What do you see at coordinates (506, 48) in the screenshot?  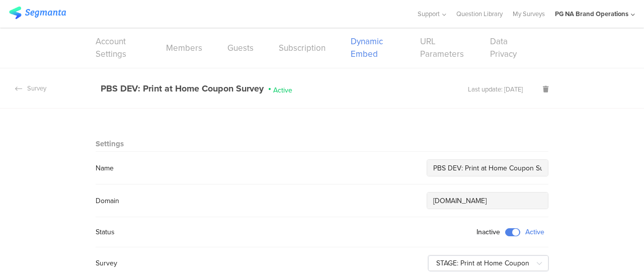 I see `a: Data Privacy` at bounding box center [506, 48].